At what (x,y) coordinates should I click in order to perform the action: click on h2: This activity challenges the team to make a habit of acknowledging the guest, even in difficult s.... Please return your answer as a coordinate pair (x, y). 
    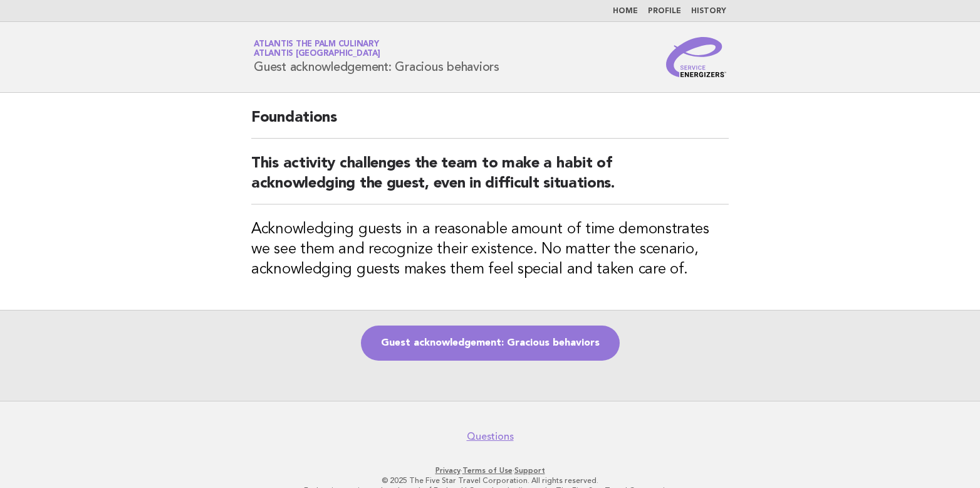
    Looking at the image, I should click on (490, 179).